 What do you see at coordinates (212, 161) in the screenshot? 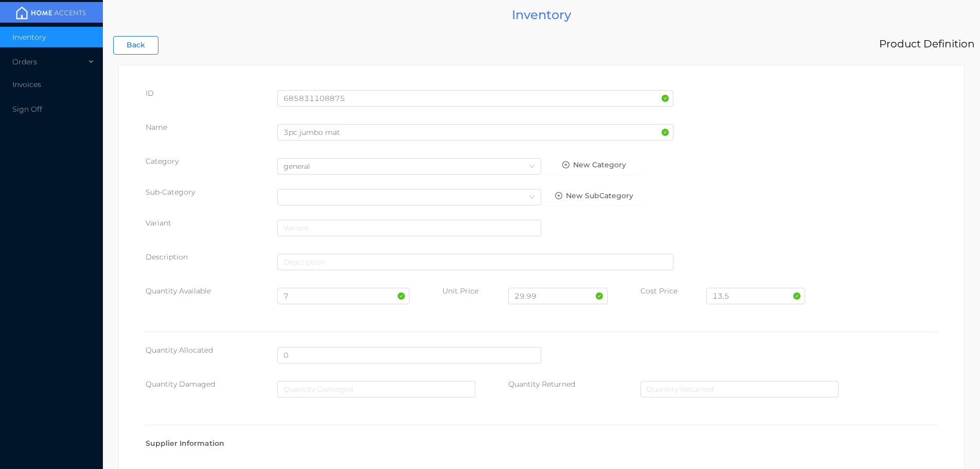
I see `p: Category` at bounding box center [212, 161].